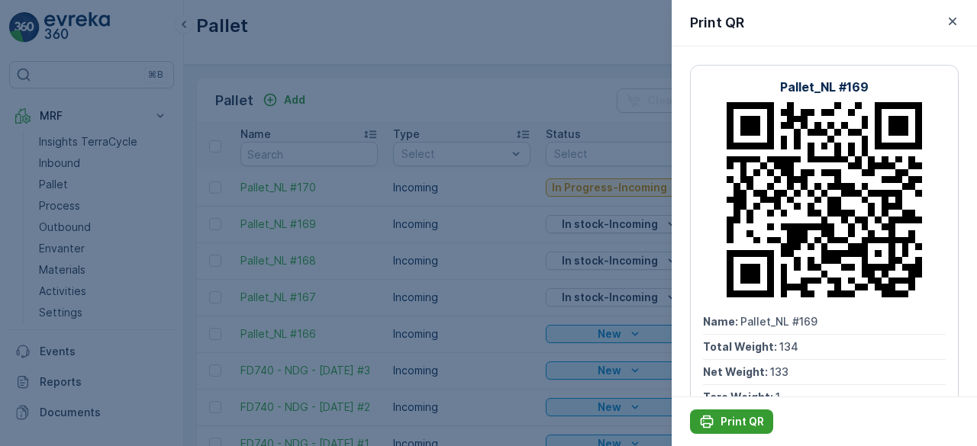 The image size is (977, 446). What do you see at coordinates (778, 397) in the screenshot?
I see `span: 1` at bounding box center [778, 397].